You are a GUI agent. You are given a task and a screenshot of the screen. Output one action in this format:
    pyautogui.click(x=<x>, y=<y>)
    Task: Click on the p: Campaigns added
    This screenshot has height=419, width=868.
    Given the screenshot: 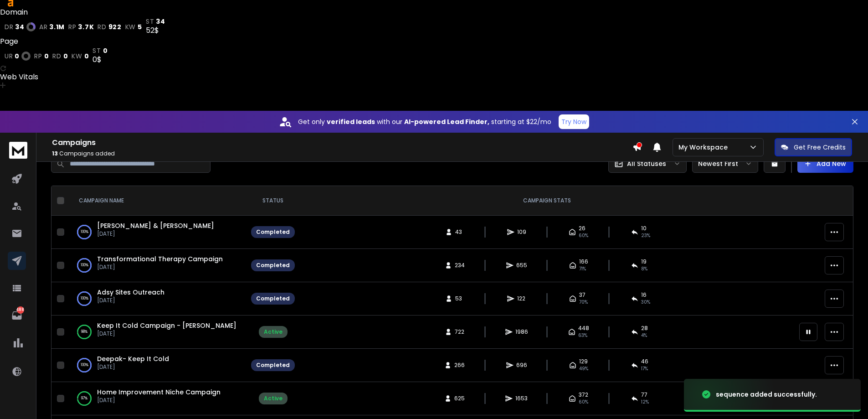 What is the action you would take?
    pyautogui.click(x=342, y=154)
    